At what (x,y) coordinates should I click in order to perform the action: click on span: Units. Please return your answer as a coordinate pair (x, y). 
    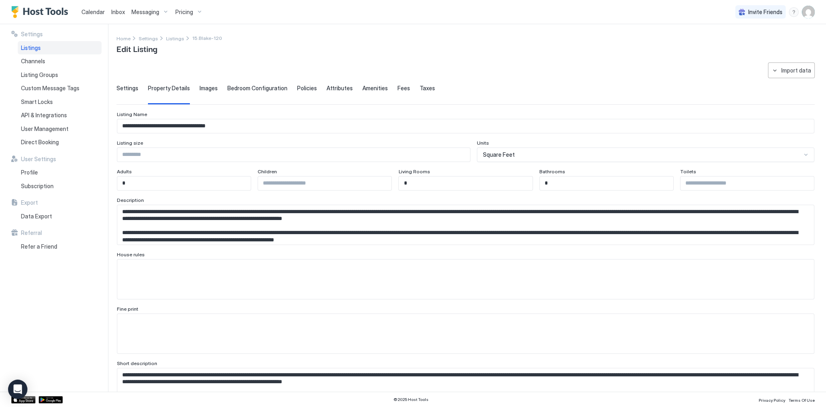
    Looking at the image, I should click on (483, 143).